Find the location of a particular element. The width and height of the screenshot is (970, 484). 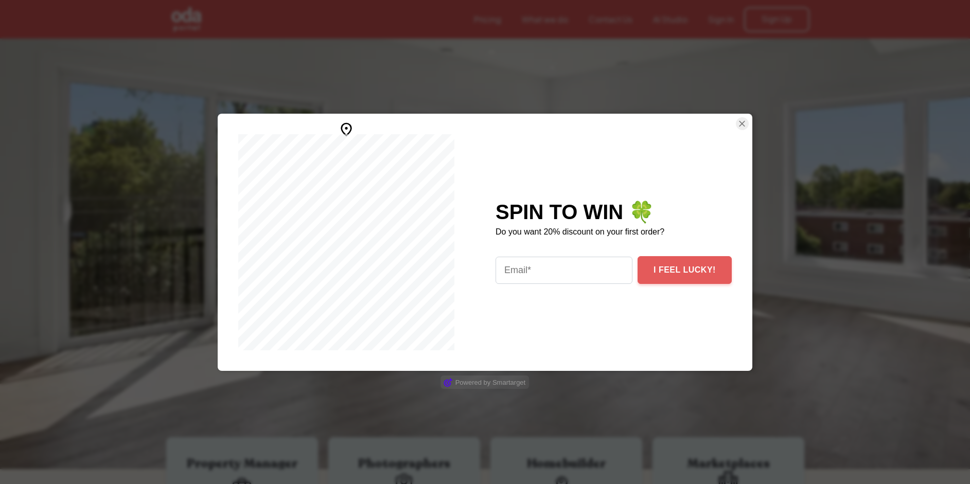

p: Do you want 20% discount on your first order? is located at coordinates (614, 232).